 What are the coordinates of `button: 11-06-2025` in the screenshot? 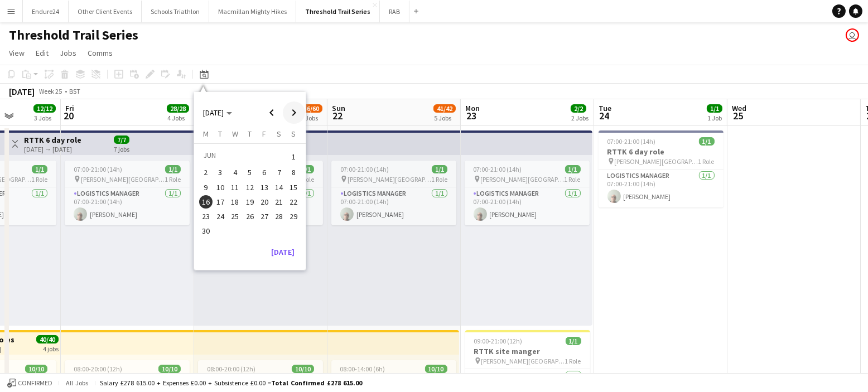 It's located at (235, 187).